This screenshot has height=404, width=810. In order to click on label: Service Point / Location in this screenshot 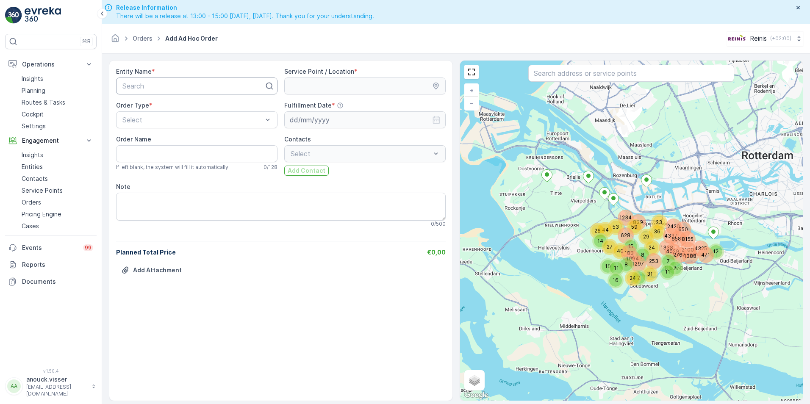, I will do `click(319, 71)`.